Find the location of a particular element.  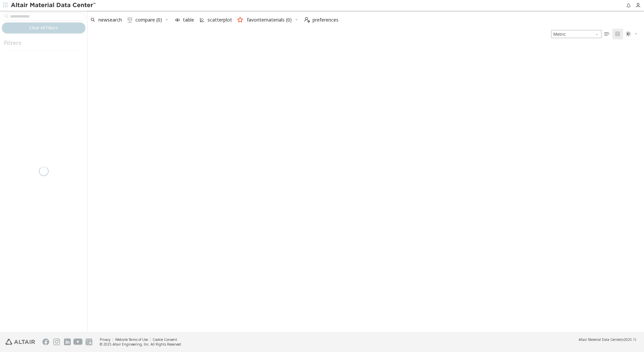

div: Unit System is located at coordinates (577, 34).